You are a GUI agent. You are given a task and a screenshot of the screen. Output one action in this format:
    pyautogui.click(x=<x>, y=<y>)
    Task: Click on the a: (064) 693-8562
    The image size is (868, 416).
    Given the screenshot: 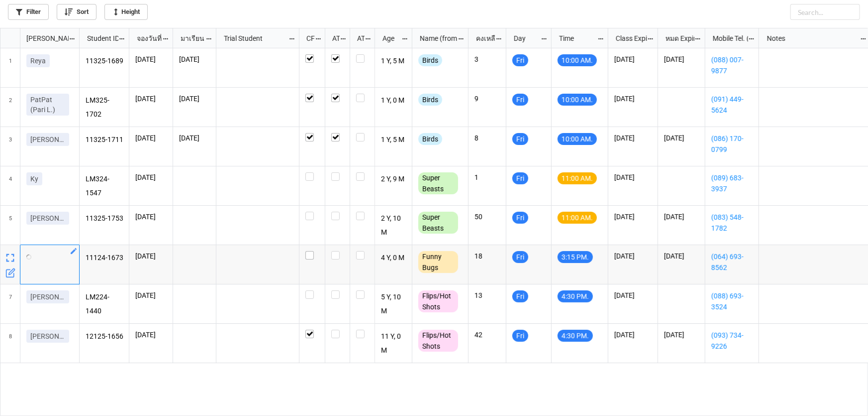 What is the action you would take?
    pyautogui.click(x=732, y=262)
    